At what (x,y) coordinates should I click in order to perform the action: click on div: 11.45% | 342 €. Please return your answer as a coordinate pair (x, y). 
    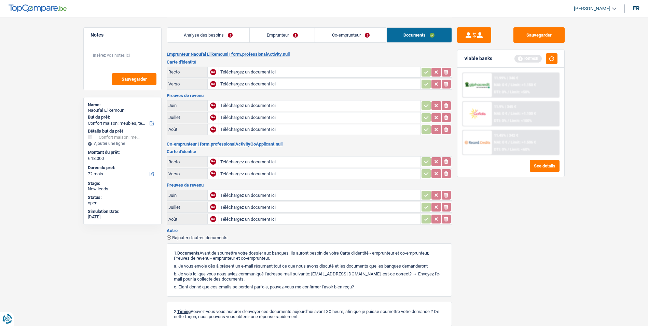
    Looking at the image, I should click on (506, 135).